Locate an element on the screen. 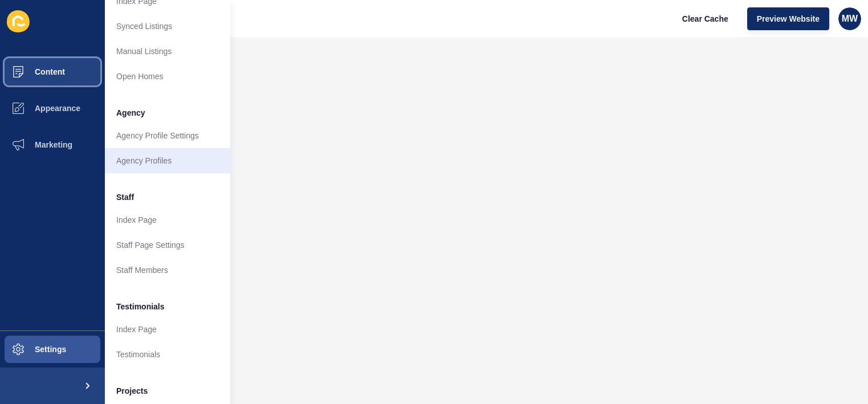  button: Clear Cache is located at coordinates (705, 19).